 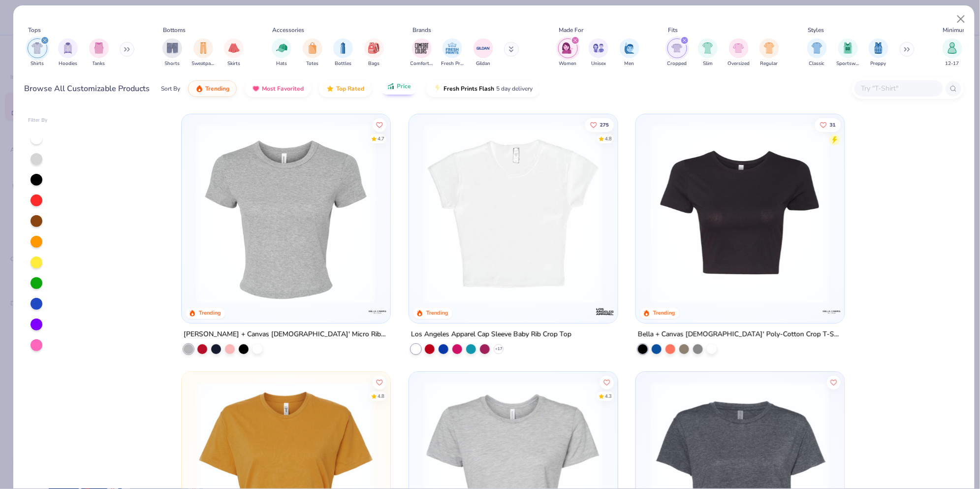 I want to click on img: Fresh Prints Image, so click(x=452, y=48).